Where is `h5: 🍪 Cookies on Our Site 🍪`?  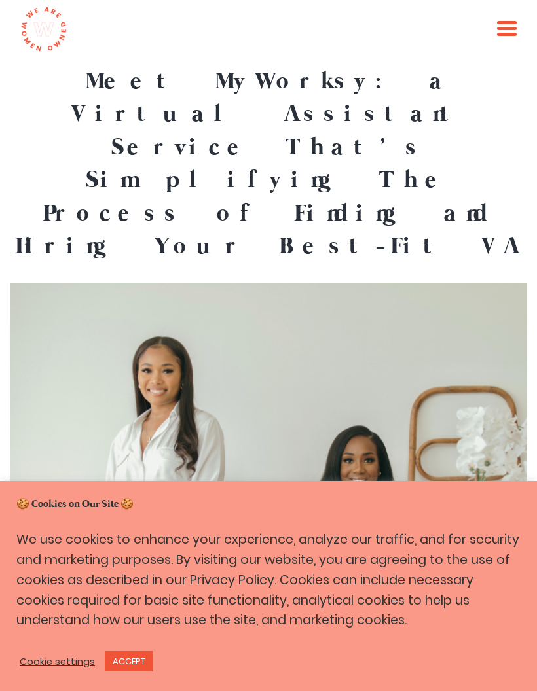 h5: 🍪 Cookies on Our Site 🍪 is located at coordinates (268, 505).